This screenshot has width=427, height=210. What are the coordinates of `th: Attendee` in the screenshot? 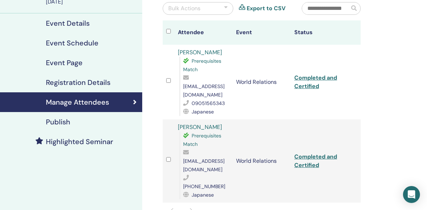 It's located at (203, 32).